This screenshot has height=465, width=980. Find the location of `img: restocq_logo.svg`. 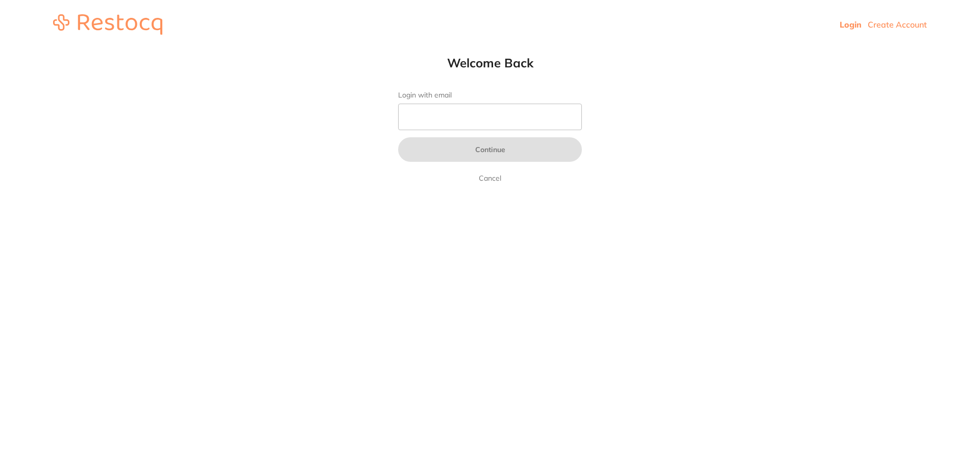

img: restocq_logo.svg is located at coordinates (107, 25).